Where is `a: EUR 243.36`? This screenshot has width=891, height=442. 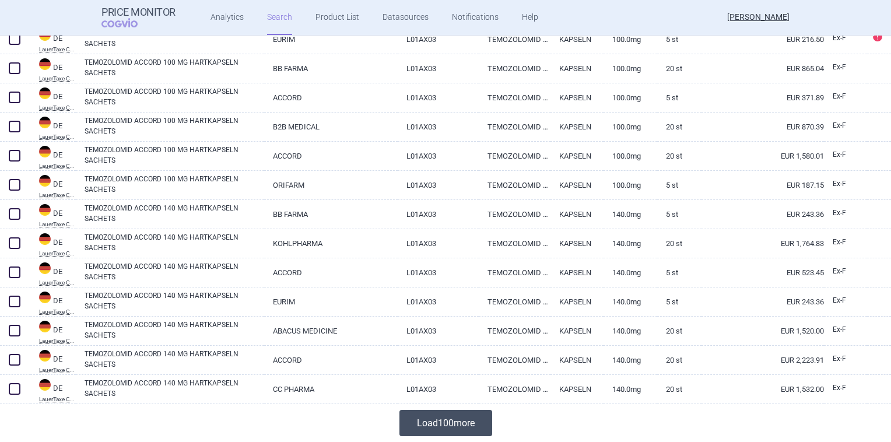 a: EUR 243.36 is located at coordinates (763, 214).